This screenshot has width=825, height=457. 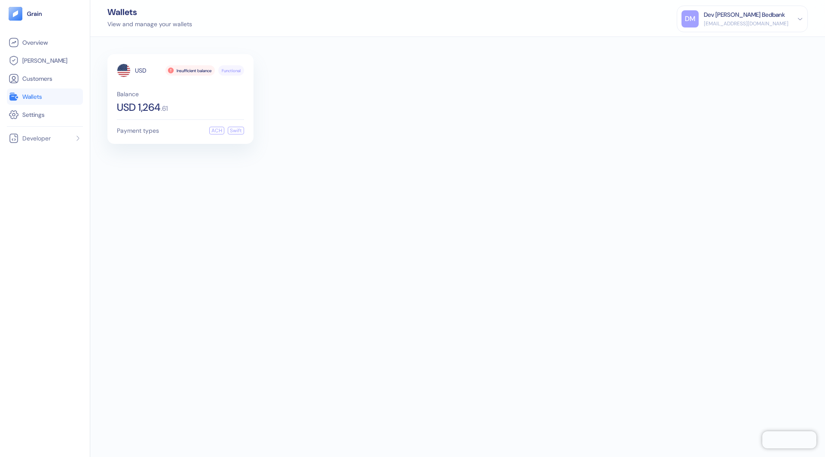 What do you see at coordinates (236, 131) in the screenshot?
I see `div: Swift` at bounding box center [236, 131].